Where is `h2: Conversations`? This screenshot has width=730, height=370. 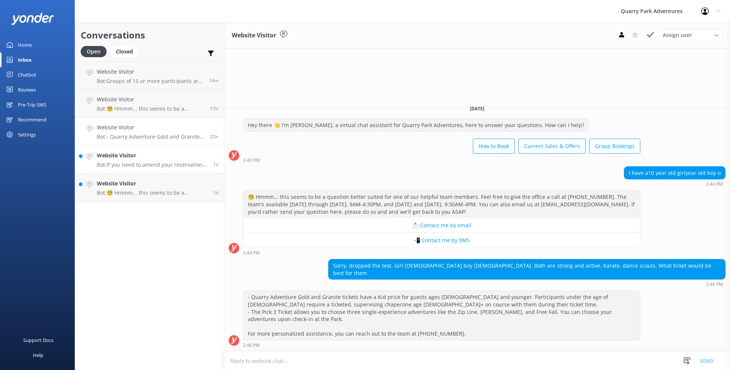 h2: Conversations is located at coordinates (150, 35).